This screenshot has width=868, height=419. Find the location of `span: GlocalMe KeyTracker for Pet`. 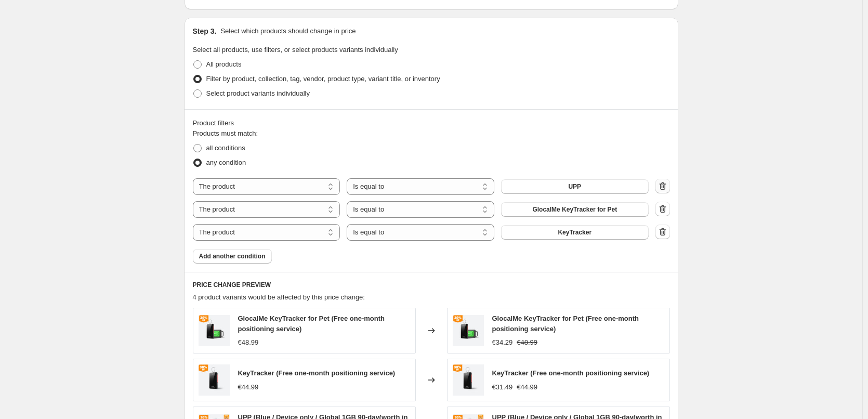

span: GlocalMe KeyTracker for Pet is located at coordinates (574, 210).